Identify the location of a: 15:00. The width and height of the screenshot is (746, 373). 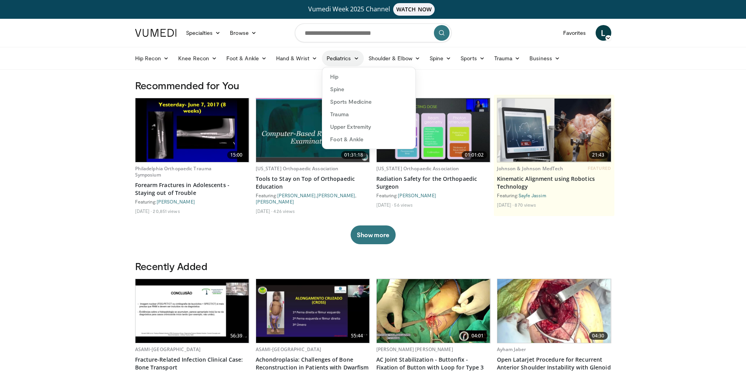
(192, 130).